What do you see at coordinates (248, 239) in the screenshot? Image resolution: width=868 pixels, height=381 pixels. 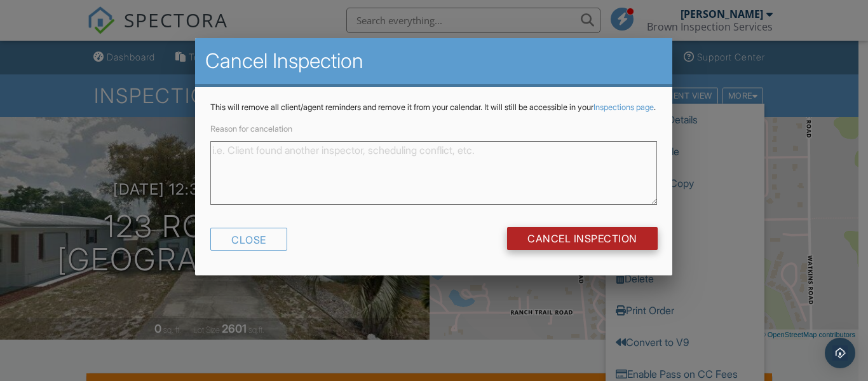 I see `div: Close` at bounding box center [248, 239].